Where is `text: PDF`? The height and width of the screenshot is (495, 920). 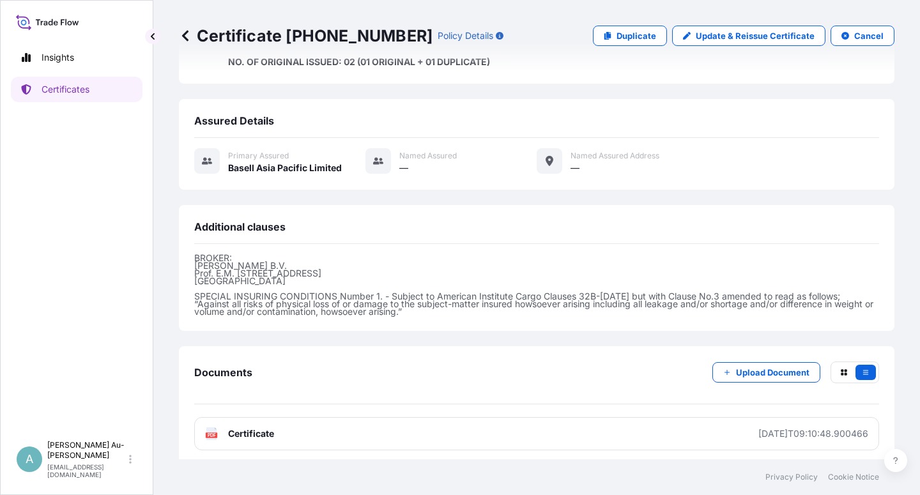
text: PDF is located at coordinates (212, 435).